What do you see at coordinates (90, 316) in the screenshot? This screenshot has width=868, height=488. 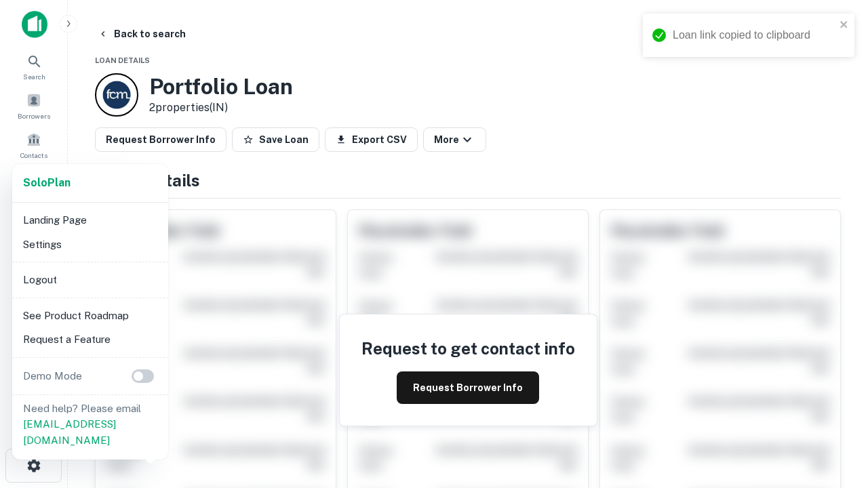 I see `li: See Product Roadmap` at bounding box center [90, 316].